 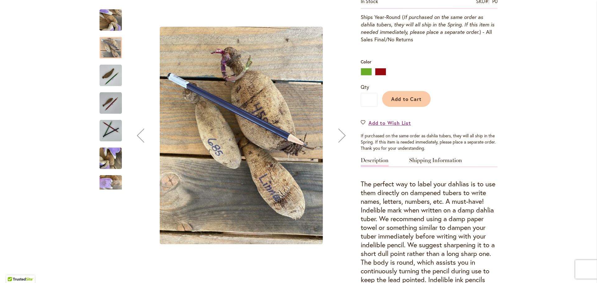 What do you see at coordinates (429, 28) in the screenshot?
I see `p: Ships Year-Round ( ) - All Sales Final/No Returns` at bounding box center [429, 28].